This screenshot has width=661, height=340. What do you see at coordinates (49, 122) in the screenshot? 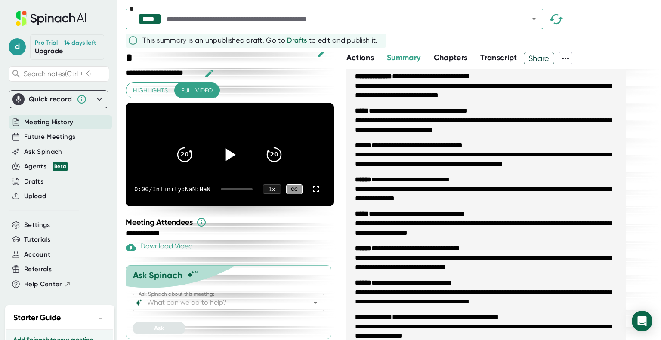
I see `span: Meeting History` at bounding box center [49, 122].